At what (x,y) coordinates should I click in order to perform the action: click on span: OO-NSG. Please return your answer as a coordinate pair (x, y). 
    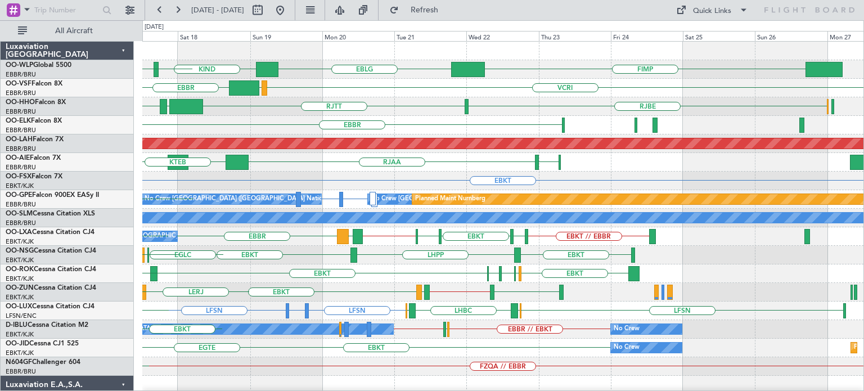
    Looking at the image, I should click on (20, 251).